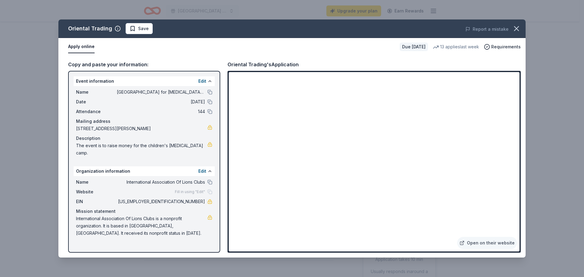  I want to click on span: Date, so click(96, 102).